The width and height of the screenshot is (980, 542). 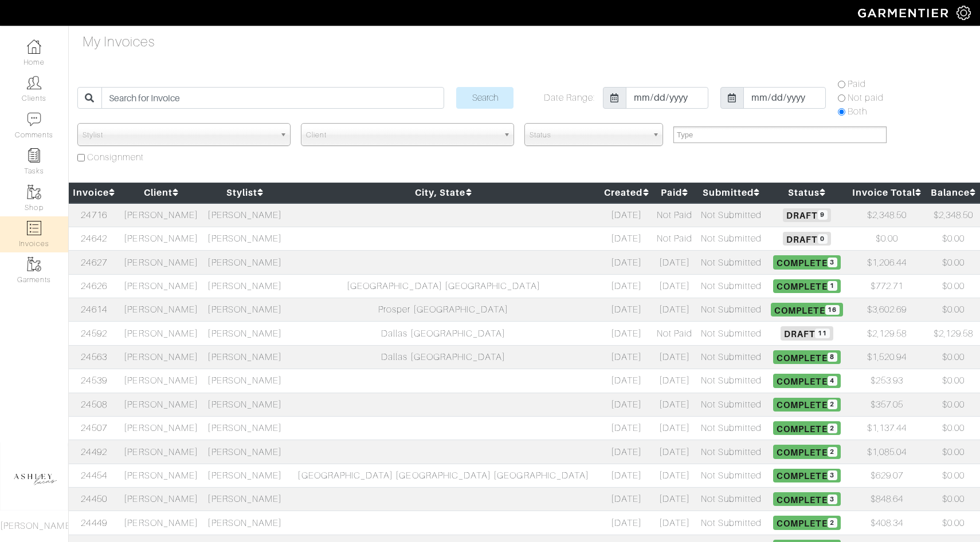 I want to click on td: $2,348.50, so click(x=887, y=216).